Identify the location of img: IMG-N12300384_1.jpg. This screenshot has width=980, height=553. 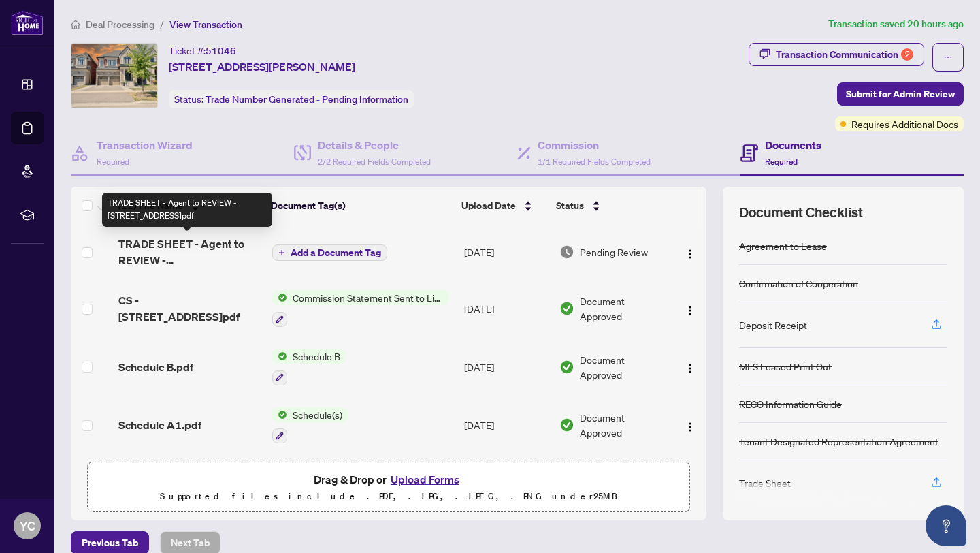
(115, 75).